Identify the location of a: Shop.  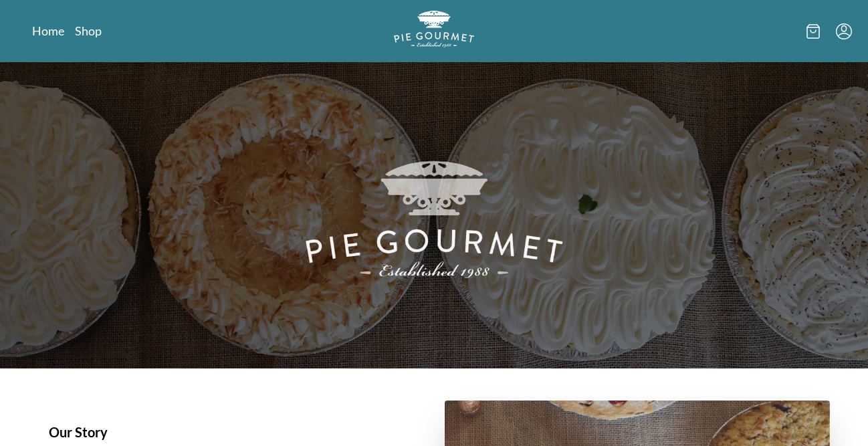
(88, 31).